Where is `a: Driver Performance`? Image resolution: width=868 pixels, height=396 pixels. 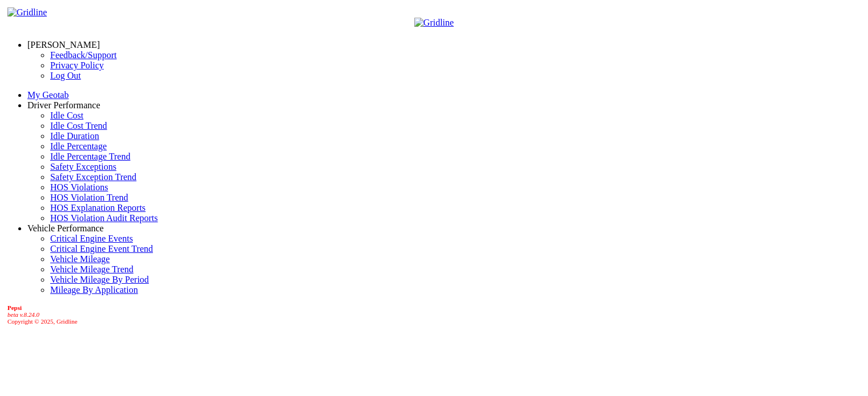
a: Driver Performance is located at coordinates (64, 105).